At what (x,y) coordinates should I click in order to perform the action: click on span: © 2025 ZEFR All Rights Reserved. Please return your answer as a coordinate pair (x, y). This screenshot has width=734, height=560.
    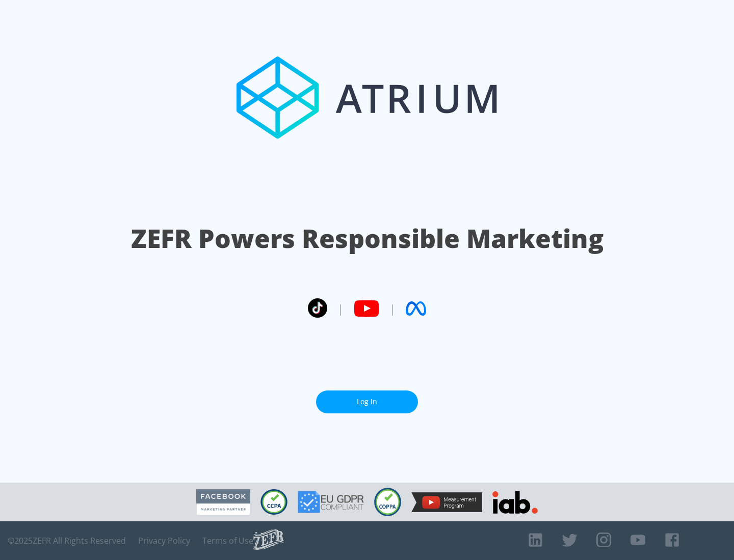
    Looking at the image, I should click on (67, 541).